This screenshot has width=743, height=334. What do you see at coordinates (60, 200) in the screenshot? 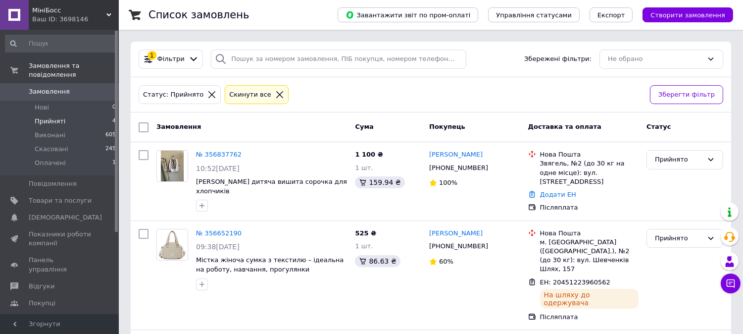
I see `span: Товари та послуги` at bounding box center [60, 200].